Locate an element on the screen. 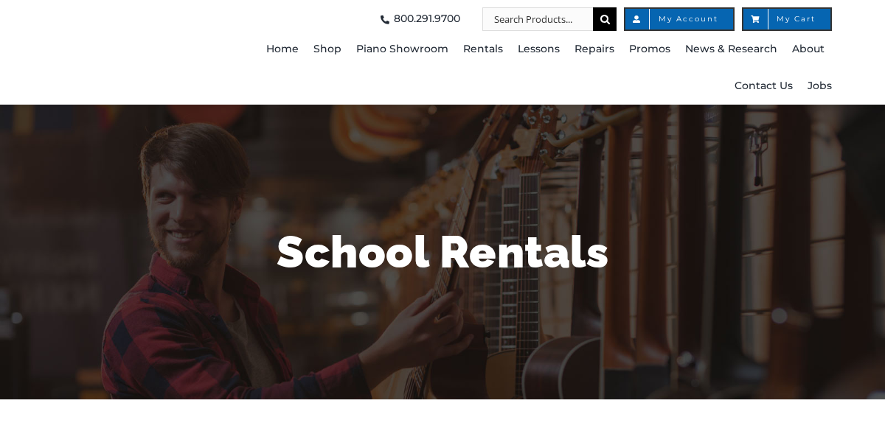 The height and width of the screenshot is (434, 885). a: 800.291.9700 is located at coordinates (418, 19).